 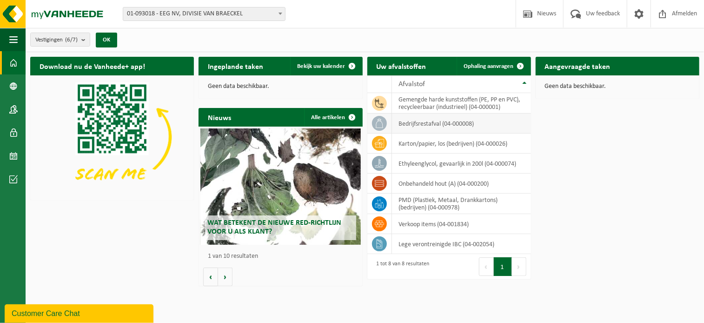 What do you see at coordinates (401, 266) in the screenshot?
I see `div: 1 tot 8 van 8 resultaten` at bounding box center [401, 266].